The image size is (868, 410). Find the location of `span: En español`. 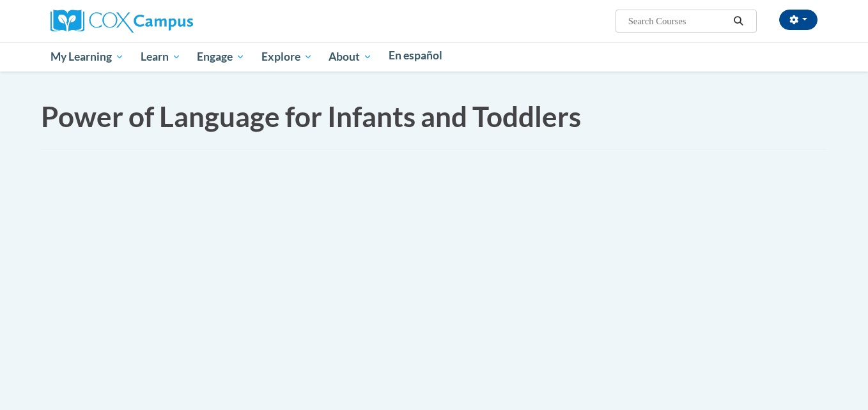

span: En español is located at coordinates (415, 55).